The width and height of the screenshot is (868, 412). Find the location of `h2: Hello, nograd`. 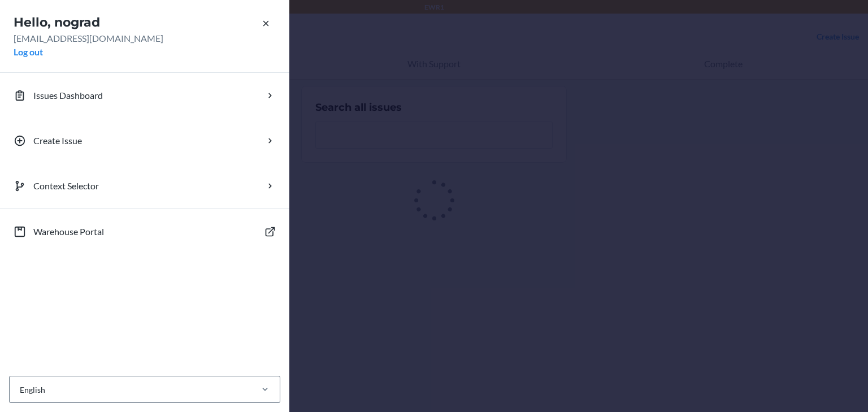

h2: Hello, nograd is located at coordinates (144, 23).